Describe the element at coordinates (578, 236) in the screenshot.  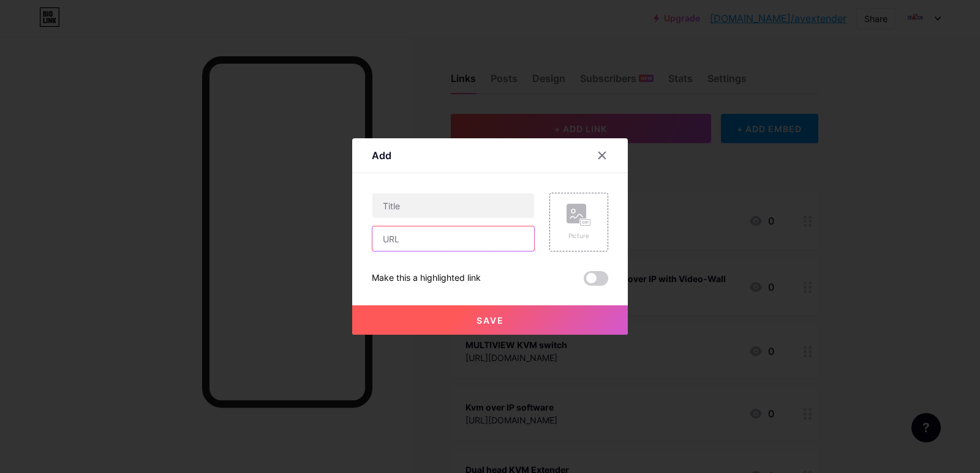
I see `div: Picture` at that location.